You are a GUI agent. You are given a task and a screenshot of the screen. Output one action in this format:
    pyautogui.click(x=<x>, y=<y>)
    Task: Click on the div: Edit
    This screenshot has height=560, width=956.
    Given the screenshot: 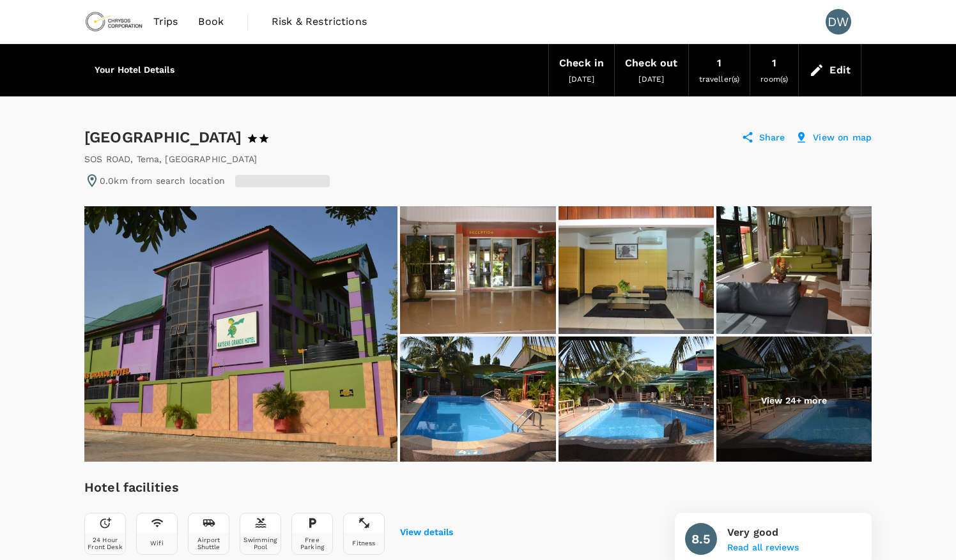 What is the action you would take?
    pyautogui.click(x=839, y=70)
    